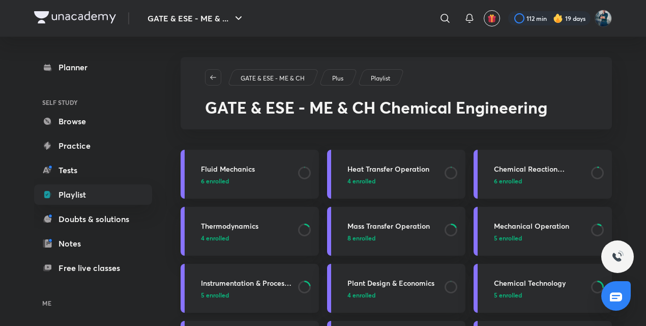 The width and height of the screenshot is (646, 326). What do you see at coordinates (250, 174) in the screenshot?
I see `a: Fluid Mechanics6 enrolled` at bounding box center [250, 174].